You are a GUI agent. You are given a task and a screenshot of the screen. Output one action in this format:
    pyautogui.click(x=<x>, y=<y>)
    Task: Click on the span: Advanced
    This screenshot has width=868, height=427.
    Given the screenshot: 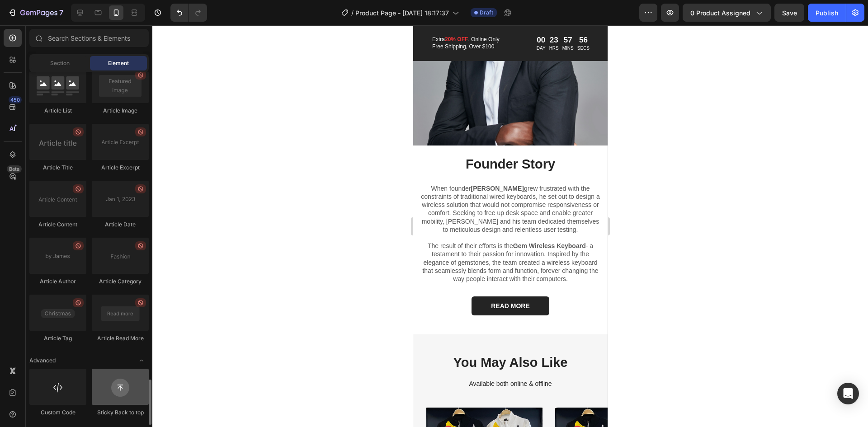 What is the action you would take?
    pyautogui.click(x=43, y=361)
    